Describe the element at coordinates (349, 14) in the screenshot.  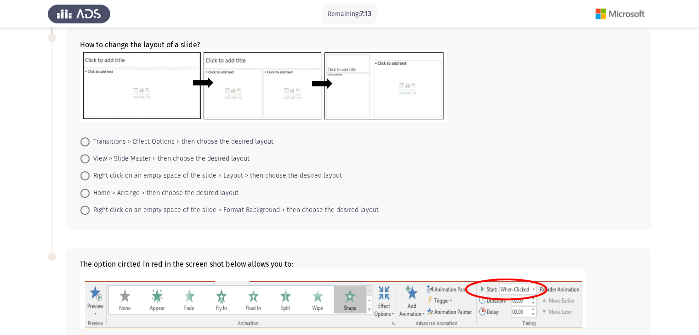
I see `p: Remaining:` at that location.